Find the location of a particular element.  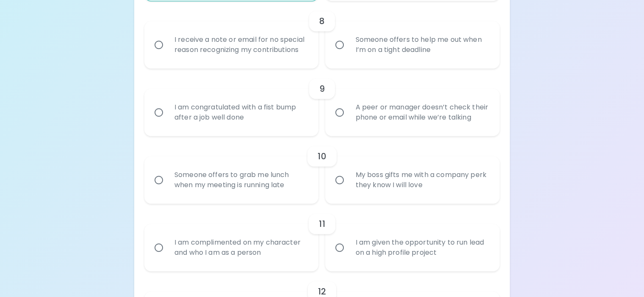

div: I am congratulated with a fist bump after a job well done is located at coordinates (241, 112).